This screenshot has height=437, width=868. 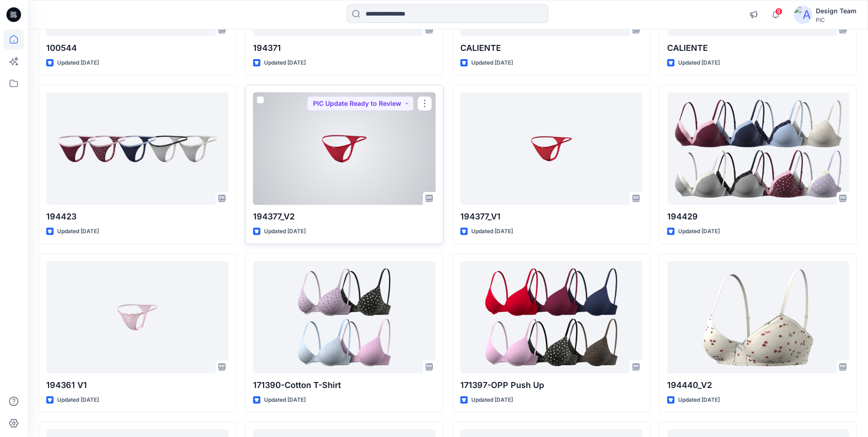 What do you see at coordinates (344, 48) in the screenshot?
I see `p: 194371` at bounding box center [344, 48].